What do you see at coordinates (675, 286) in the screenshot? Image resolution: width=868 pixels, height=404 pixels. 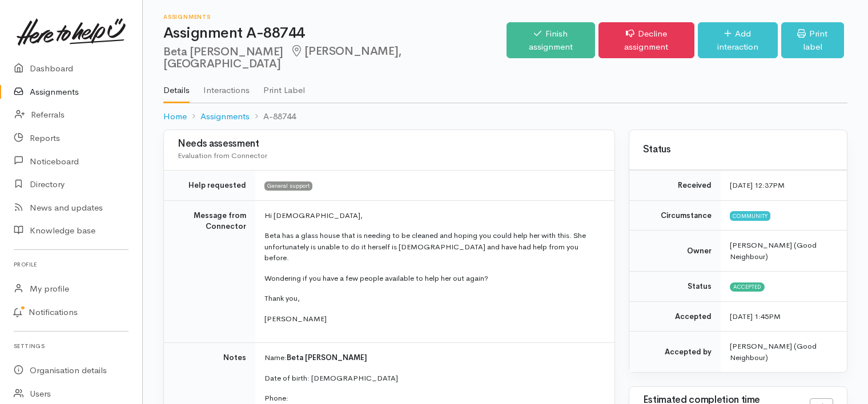 I see `td: Status` at bounding box center [675, 286].